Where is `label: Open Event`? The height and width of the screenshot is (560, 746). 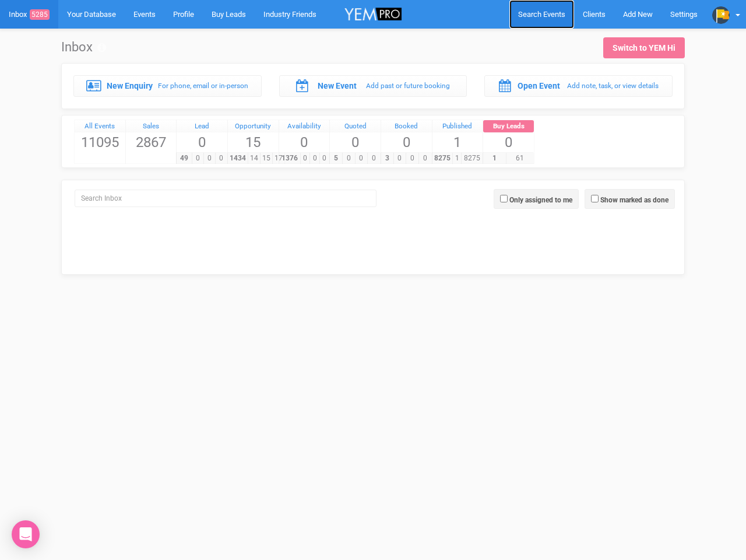 label: Open Event is located at coordinates (539, 86).